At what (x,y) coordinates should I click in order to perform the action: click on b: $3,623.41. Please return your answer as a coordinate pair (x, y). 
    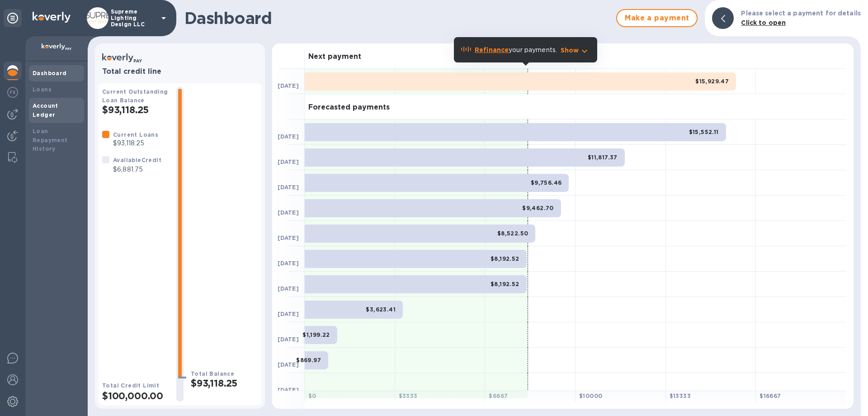
    Looking at the image, I should click on (380, 308).